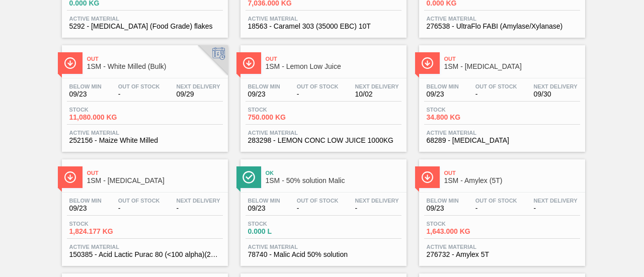 This screenshot has height=277, width=644. I want to click on span: Ok, so click(334, 173).